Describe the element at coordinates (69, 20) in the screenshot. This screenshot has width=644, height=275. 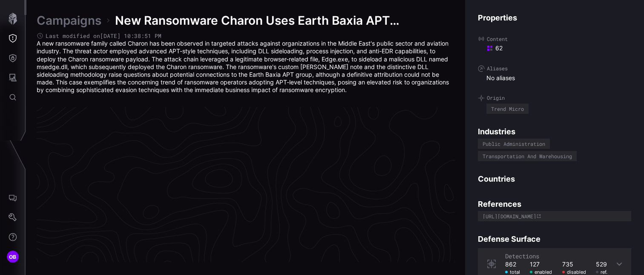
I see `a: Campaigns` at that location.